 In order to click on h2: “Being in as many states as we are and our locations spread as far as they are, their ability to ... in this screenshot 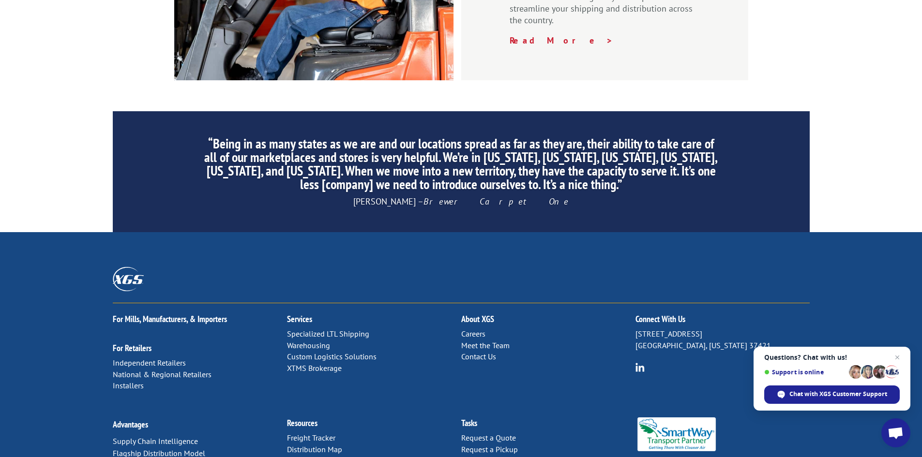, I will do `click(461, 166)`.